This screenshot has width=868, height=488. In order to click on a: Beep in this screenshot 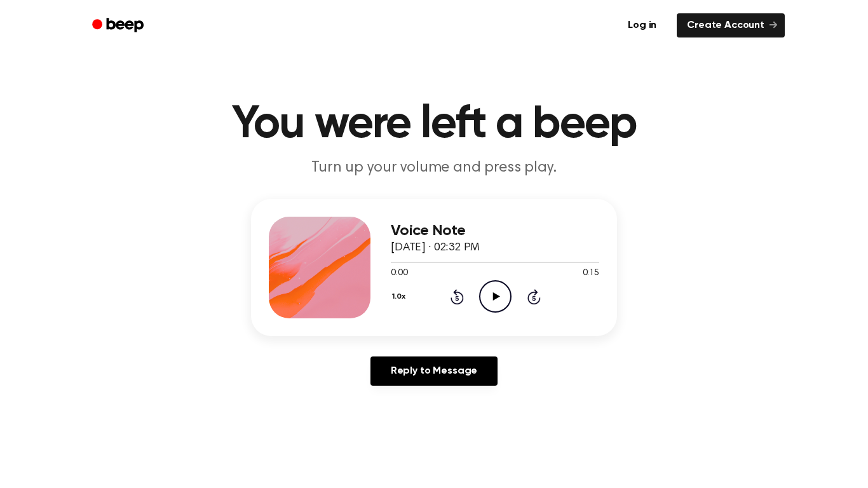, I will do `click(119, 26)`.